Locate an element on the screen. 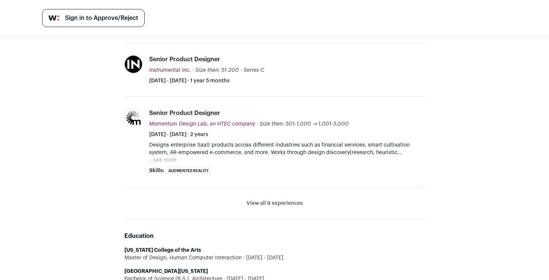 The image size is (549, 280). li: Augmented Reality is located at coordinates (188, 171).